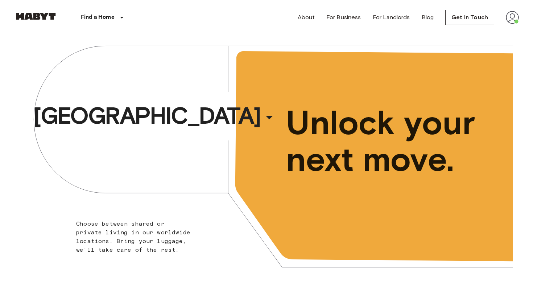  Describe the element at coordinates (385, 141) in the screenshot. I see `span: Unlock your next move.` at that location.